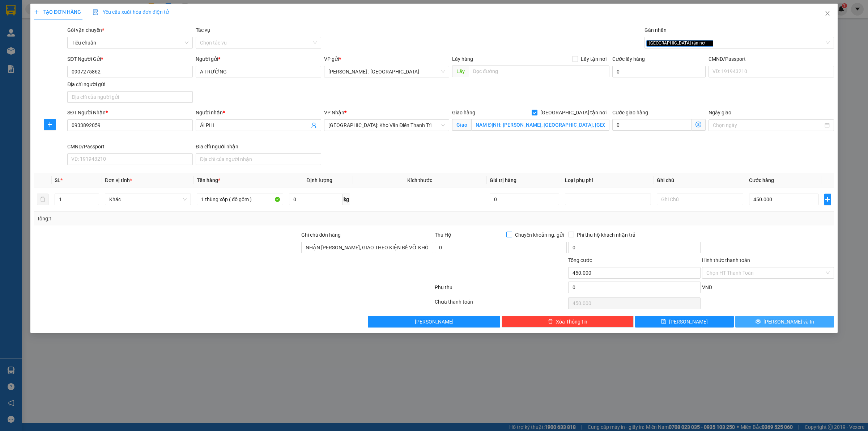 The image size is (868, 431). What do you see at coordinates (130, 97) in the screenshot?
I see `input: Địa chỉ của người gửi` at bounding box center [130, 97].